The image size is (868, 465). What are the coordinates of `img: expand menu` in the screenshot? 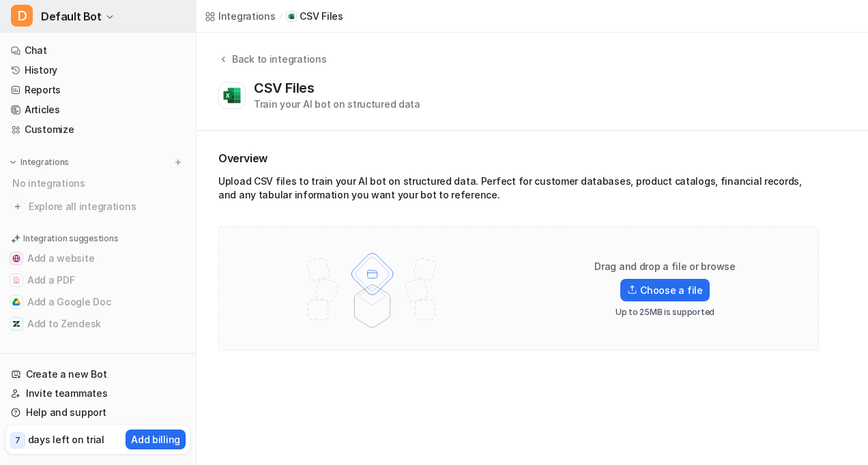 It's located at (13, 163).